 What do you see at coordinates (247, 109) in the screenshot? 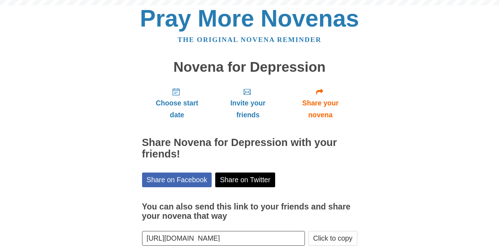
I see `span: Invite your friends` at bounding box center [247, 109].